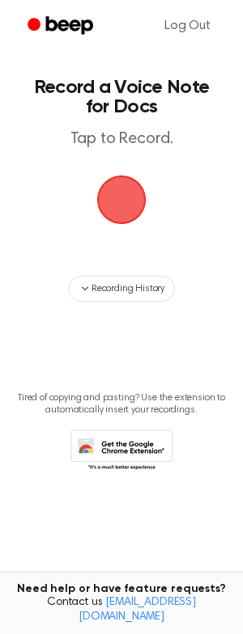  What do you see at coordinates (128, 289) in the screenshot?
I see `span: Recording History` at bounding box center [128, 289].